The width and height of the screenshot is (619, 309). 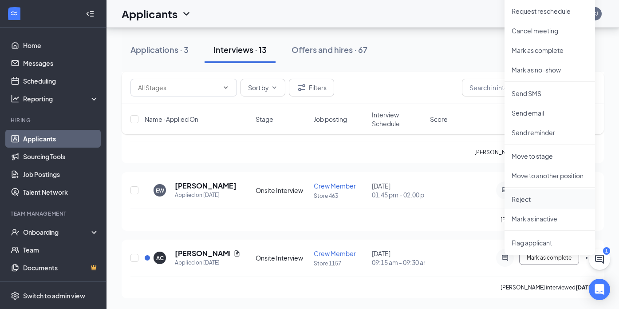 What do you see at coordinates (258, 87) in the screenshot?
I see `span: Sort by` at bounding box center [258, 87].